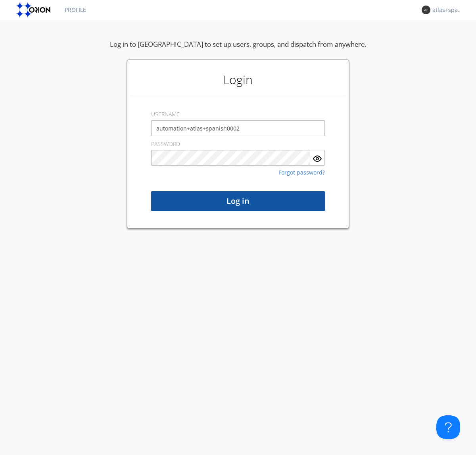 The image size is (476, 455). I want to click on h1: Login, so click(238, 80).